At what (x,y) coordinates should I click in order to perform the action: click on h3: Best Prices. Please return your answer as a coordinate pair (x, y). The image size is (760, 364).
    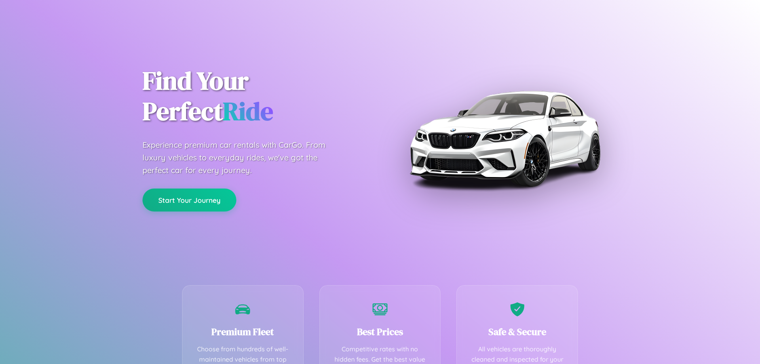
    Looking at the image, I should click on (380, 331).